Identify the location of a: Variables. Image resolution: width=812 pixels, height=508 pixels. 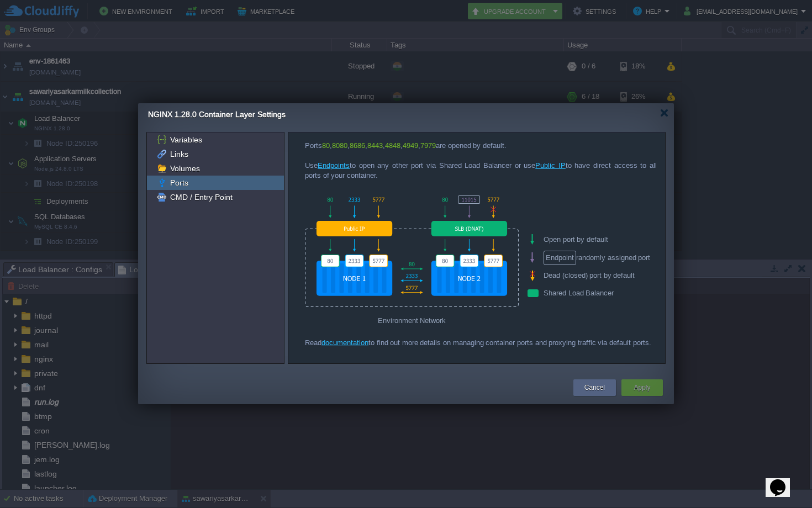
(185, 139).